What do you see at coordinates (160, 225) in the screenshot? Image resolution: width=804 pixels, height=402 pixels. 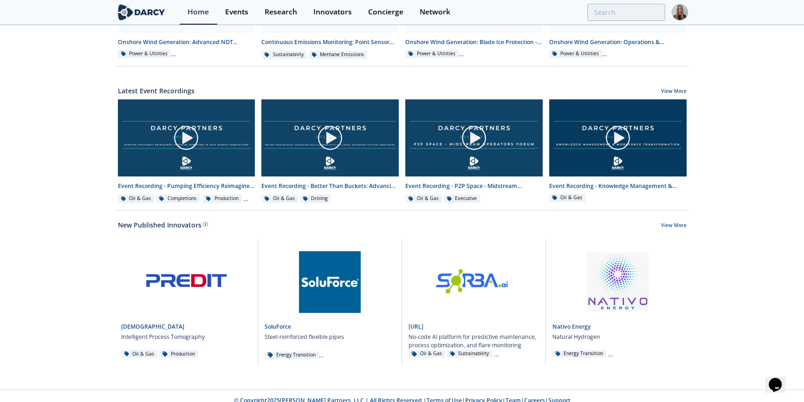 I see `a: New Published Innovators` at bounding box center [160, 225].